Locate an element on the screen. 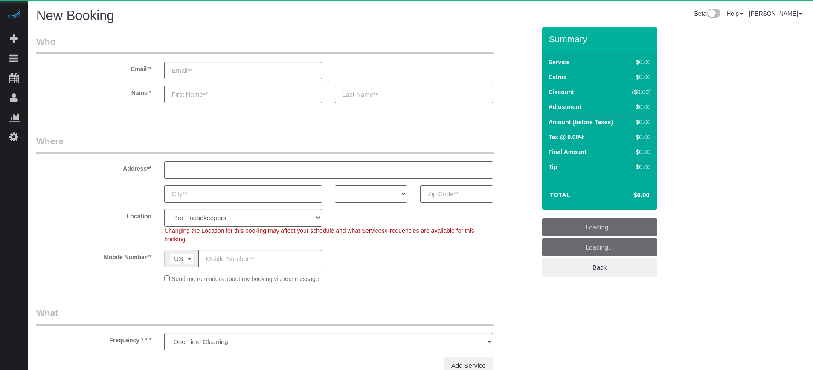 The image size is (813, 370). span: Changing the Location for this booking may affect your schedule and what Services/Frequencies are... is located at coordinates (319, 235).